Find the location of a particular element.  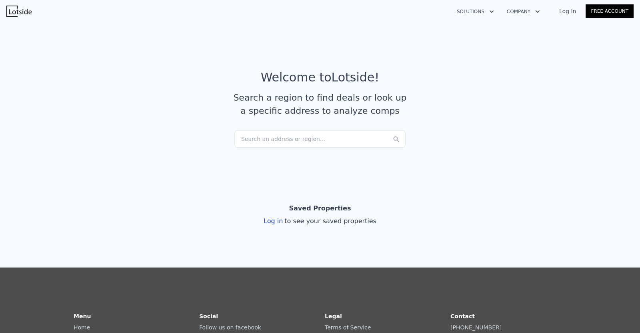

a: Home is located at coordinates (82, 328).